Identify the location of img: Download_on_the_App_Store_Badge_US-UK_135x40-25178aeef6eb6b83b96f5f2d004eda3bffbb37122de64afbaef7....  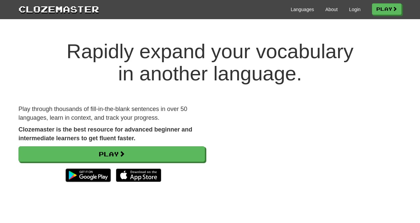
(138, 175).